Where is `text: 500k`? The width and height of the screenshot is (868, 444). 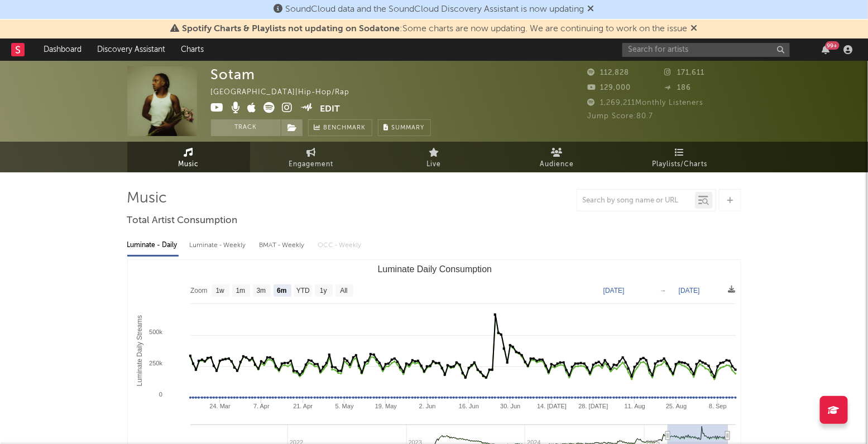
text: 500k is located at coordinates (156, 332).